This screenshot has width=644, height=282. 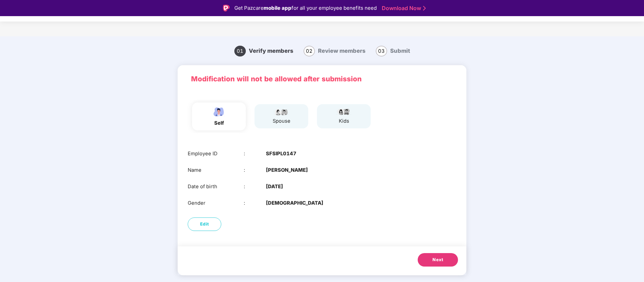 I want to click on button: Next, so click(x=438, y=260).